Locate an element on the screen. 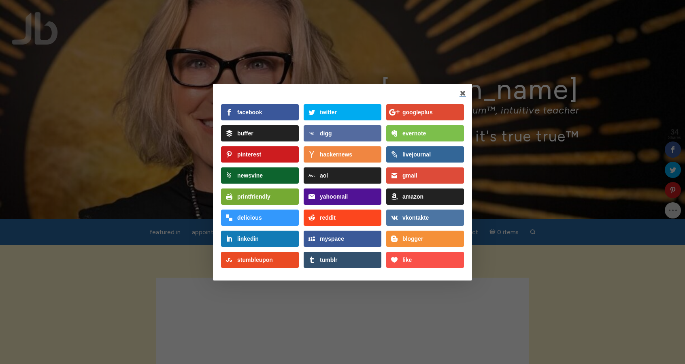  a: hackernews is located at coordinates (343, 154).